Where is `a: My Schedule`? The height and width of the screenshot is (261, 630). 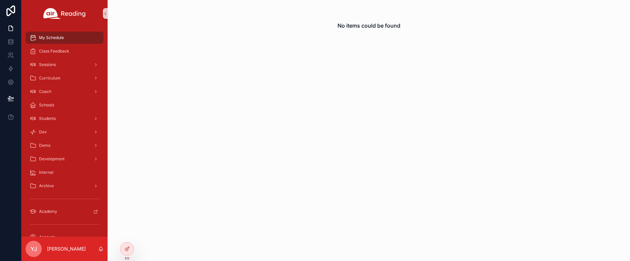 a: My Schedule is located at coordinates (65, 38).